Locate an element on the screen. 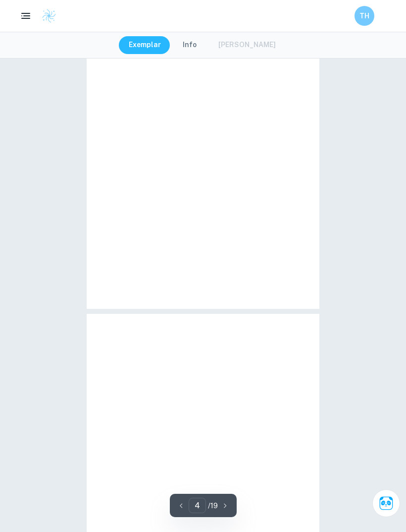 This screenshot has height=532, width=406. button: Ask Clai is located at coordinates (386, 503).